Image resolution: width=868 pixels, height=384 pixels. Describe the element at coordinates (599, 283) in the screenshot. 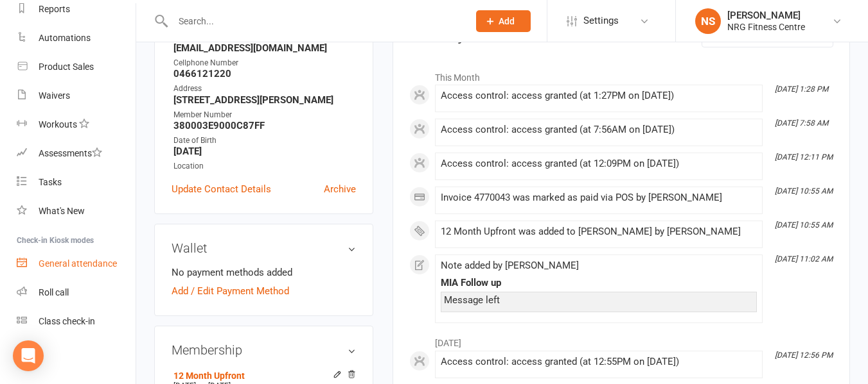

I see `div: MIA Follow up` at that location.